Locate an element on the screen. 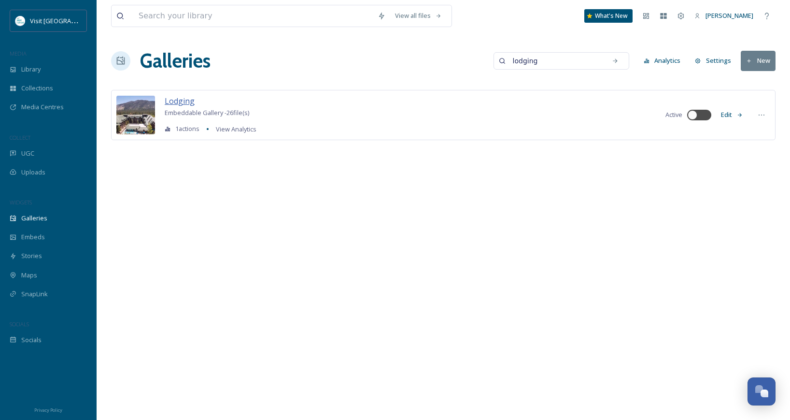 The image size is (790, 420). input: Search your library is located at coordinates (253, 16).